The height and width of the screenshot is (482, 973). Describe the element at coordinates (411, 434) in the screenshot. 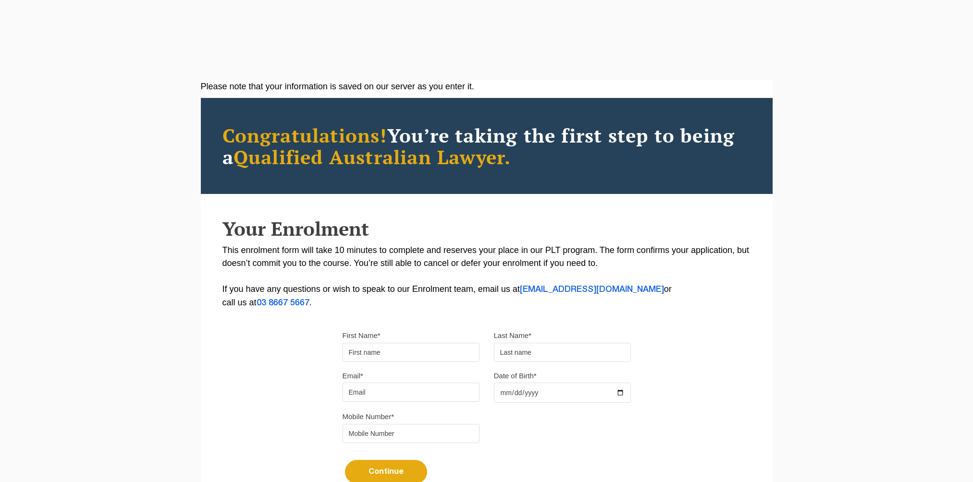

I see `input: Mobile Number` at that location.